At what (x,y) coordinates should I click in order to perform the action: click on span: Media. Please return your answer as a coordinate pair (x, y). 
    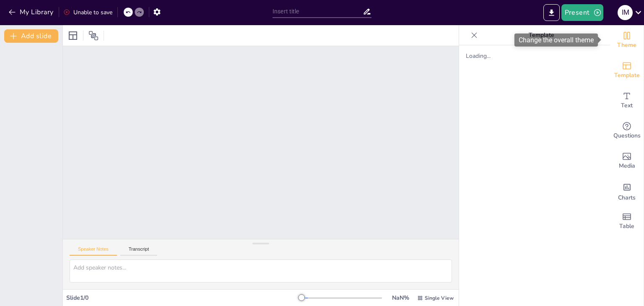
    Looking at the image, I should click on (626, 166).